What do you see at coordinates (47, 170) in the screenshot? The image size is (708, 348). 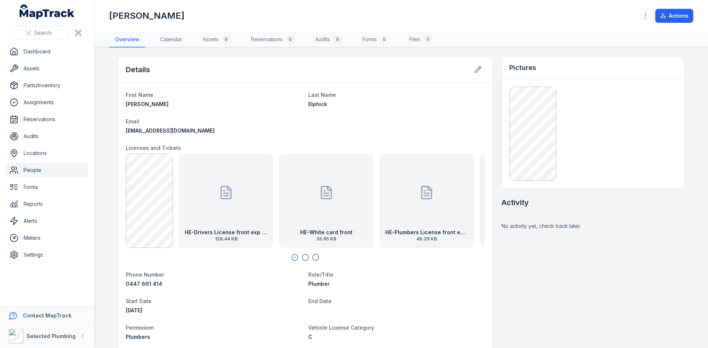 I see `a: People` at bounding box center [47, 170].